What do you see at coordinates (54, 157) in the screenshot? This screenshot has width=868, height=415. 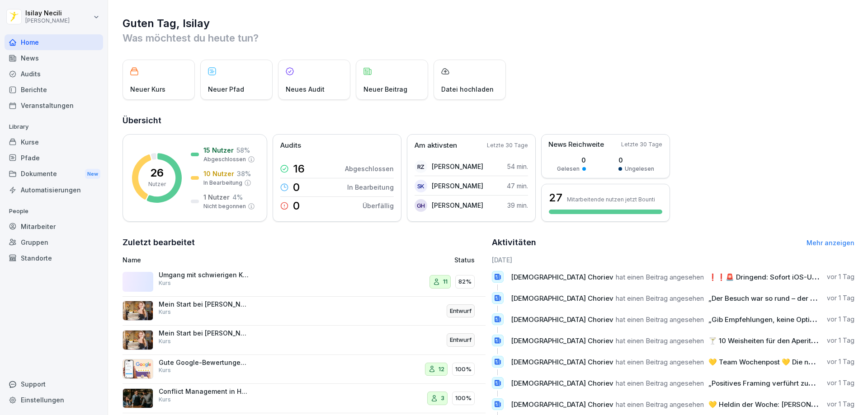 I see `a: Pfade` at bounding box center [54, 157].